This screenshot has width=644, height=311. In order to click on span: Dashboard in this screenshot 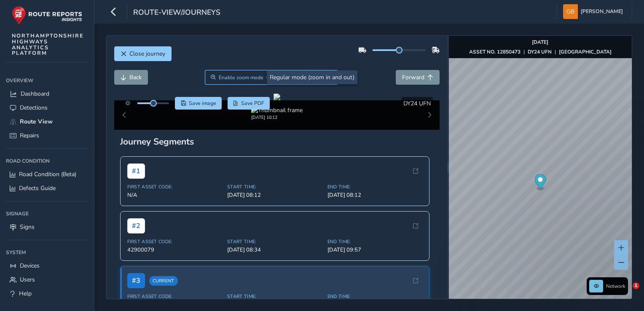, I will do `click(35, 94)`.